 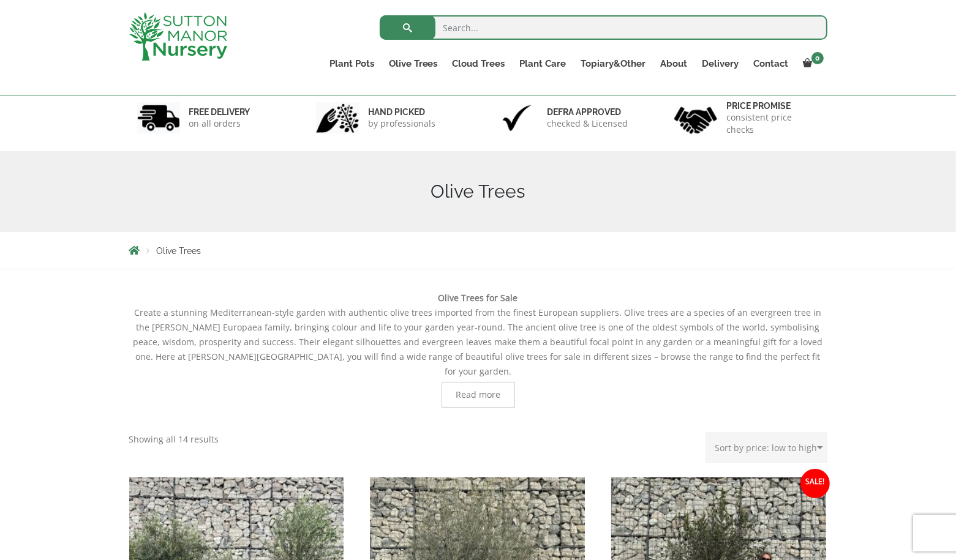 What do you see at coordinates (588, 123) in the screenshot?
I see `p: checked & Licensed` at bounding box center [588, 123].